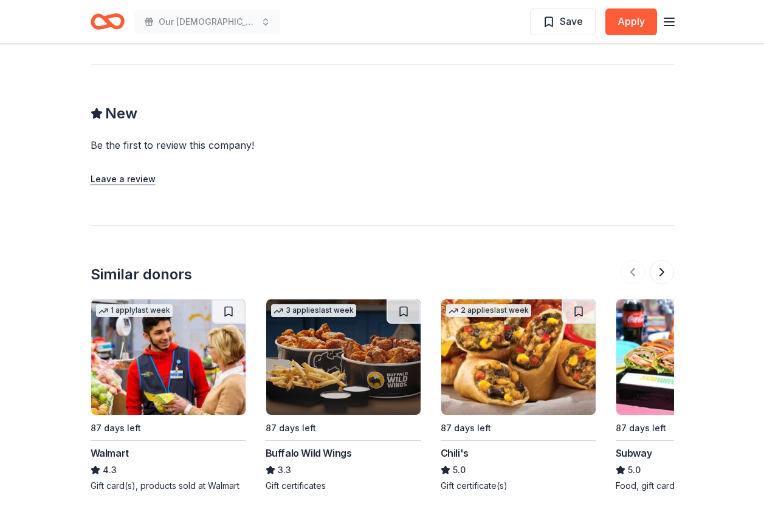 This screenshot has height=532, width=764. What do you see at coordinates (309, 454) in the screenshot?
I see `div: Buffalo Wild Wings` at bounding box center [309, 454].